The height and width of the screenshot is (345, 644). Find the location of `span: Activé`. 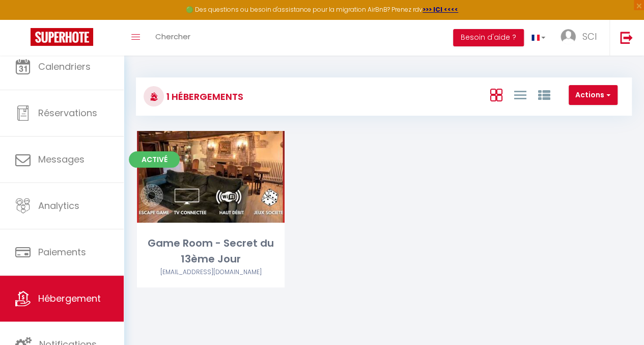

span: Activé is located at coordinates (154, 160).